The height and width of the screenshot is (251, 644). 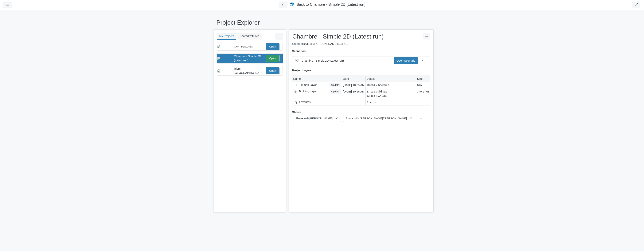 What do you see at coordinates (244, 46) in the screenshot?
I see `span: CA-n4-actu-SC` at bounding box center [244, 46].